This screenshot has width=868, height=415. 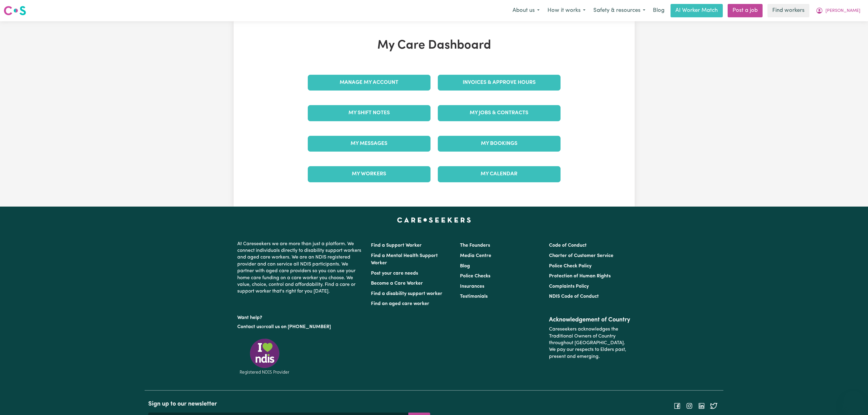 What do you see at coordinates (15, 11) in the screenshot?
I see `a: Careseekers logo` at bounding box center [15, 11].